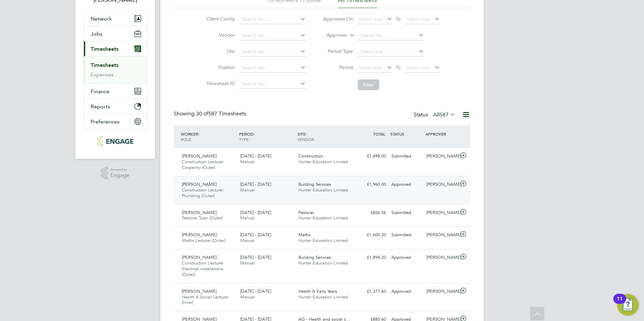 The image size is (644, 321). What do you see at coordinates (371, 185) in the screenshot?
I see `div: £1,960.00` at bounding box center [371, 185].